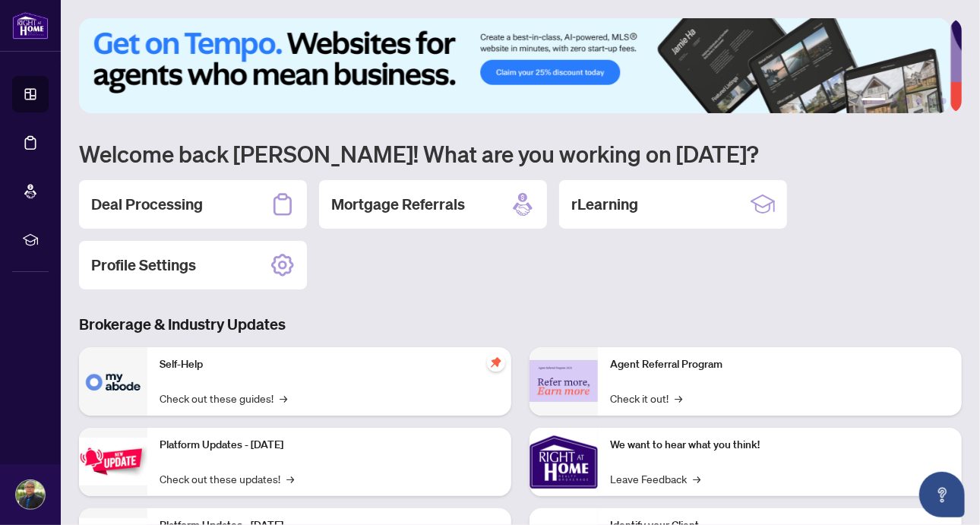  Describe the element at coordinates (779, 365) in the screenshot. I see `p: Agent Referral Program` at that location.